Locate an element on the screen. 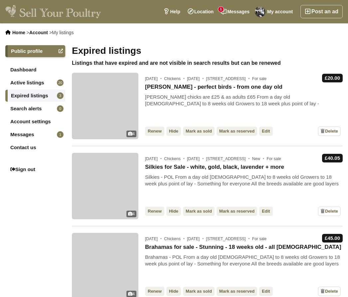 The width and height of the screenshot is (348, 297). span: 20 is located at coordinates (60, 83).